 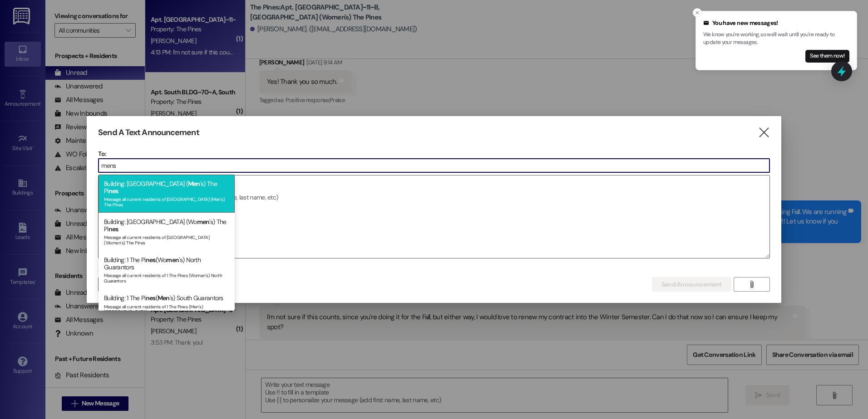 I want to click on button: Send Announcement, so click(x=691, y=285).